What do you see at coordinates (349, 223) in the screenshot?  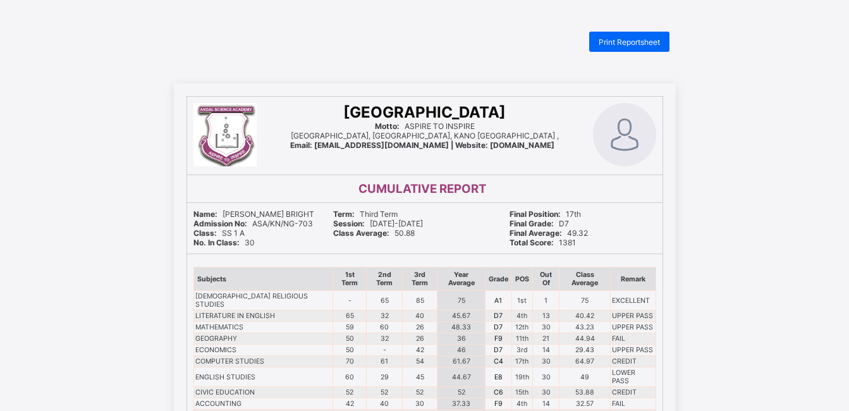 I see `b: Session:` at bounding box center [349, 223].